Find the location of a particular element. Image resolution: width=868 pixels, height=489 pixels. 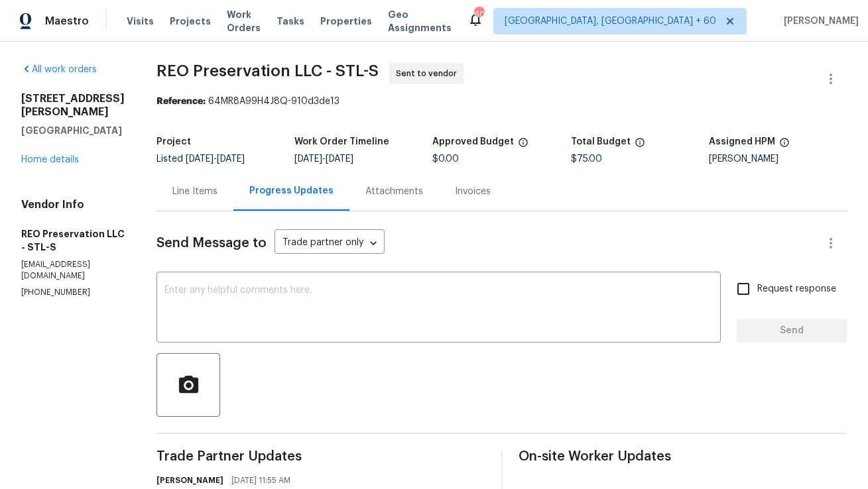

span: Properties is located at coordinates (347, 21).